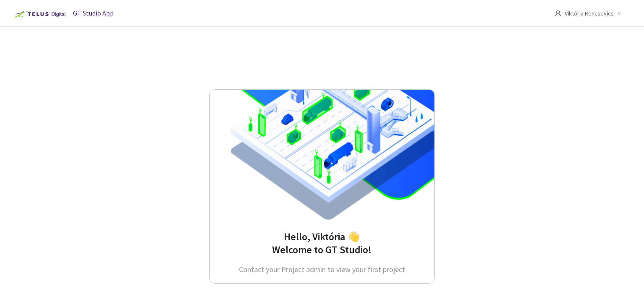  Describe the element at coordinates (322, 155) in the screenshot. I see `img: EmptyProjectIcon` at that location.